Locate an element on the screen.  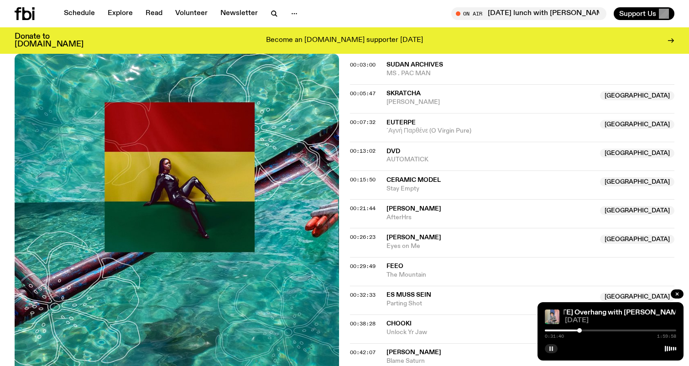
span: 0:31:40 is located at coordinates (554, 337).